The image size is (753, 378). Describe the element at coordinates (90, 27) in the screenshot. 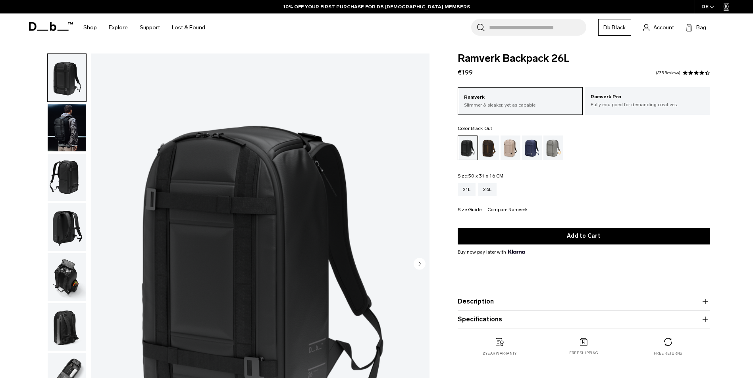

I see `a: Shop` at that location.